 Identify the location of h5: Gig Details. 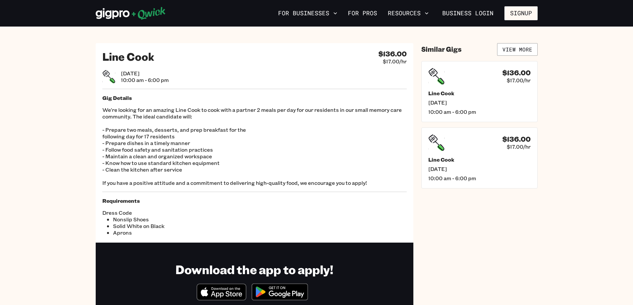
(255, 98).